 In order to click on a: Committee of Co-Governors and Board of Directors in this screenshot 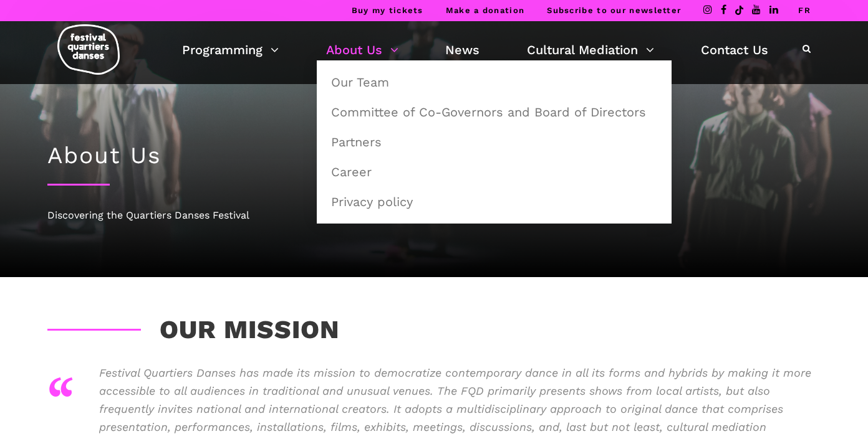, I will do `click(494, 112)`.